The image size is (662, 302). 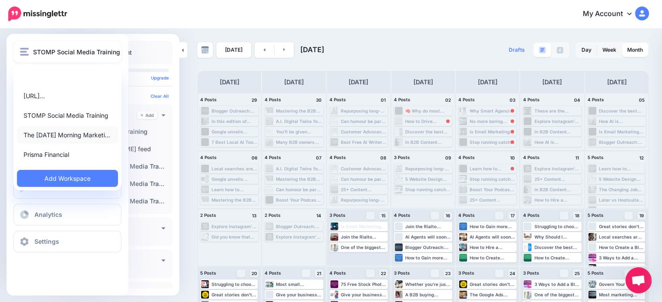 What do you see at coordinates (512, 274) in the screenshot?
I see `a: 24` at bounding box center [512, 274].